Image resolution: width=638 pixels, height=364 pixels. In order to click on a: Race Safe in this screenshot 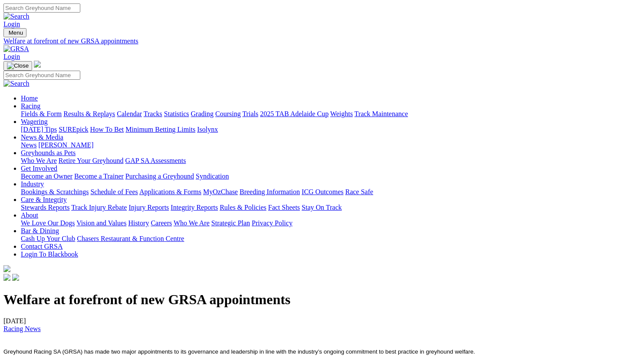, I will do `click(359, 192)`.